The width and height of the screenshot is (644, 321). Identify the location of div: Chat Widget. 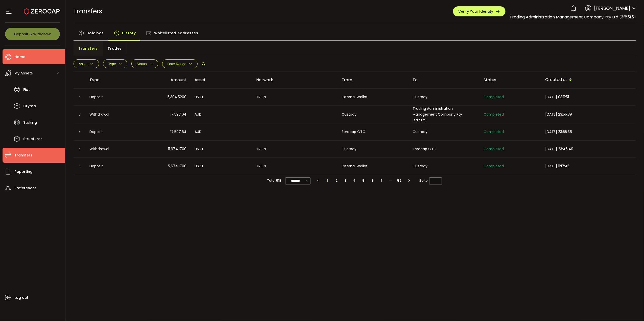
(587, 219).